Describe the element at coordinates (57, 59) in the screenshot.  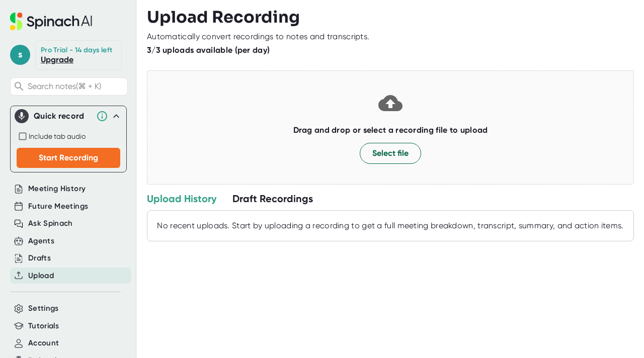
I see `a: Upgrade` at that location.